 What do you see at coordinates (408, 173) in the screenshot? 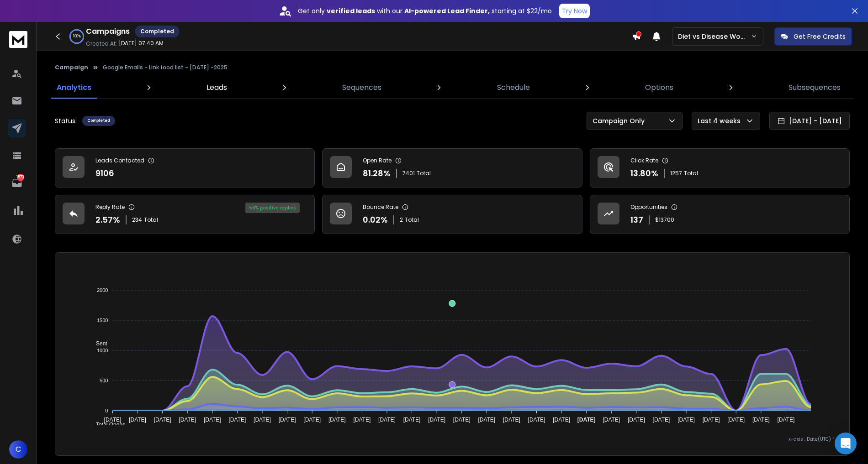
I see `span: 7401` at bounding box center [408, 173].